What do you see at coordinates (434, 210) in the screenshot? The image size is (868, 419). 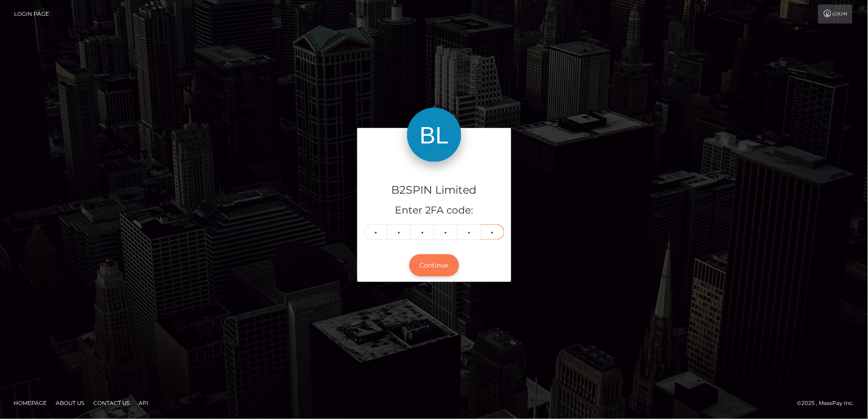 I see `h5: Enter 2FA code:` at bounding box center [434, 210].